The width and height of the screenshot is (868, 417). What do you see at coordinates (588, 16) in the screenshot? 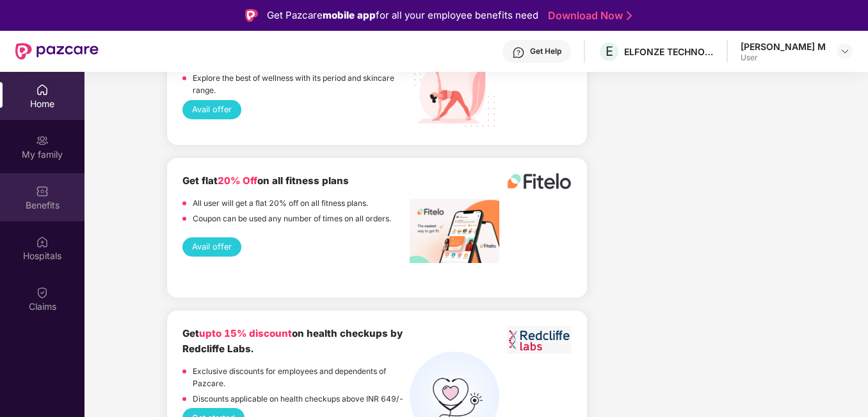
I see `a: Download Now` at bounding box center [588, 16].